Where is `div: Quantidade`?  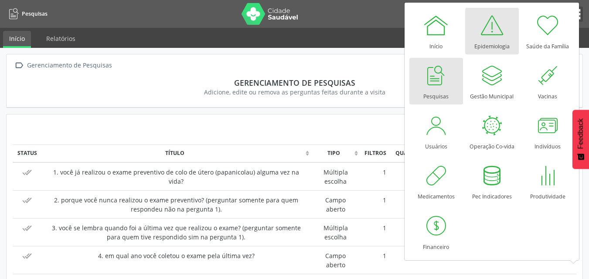
div: Quantidade is located at coordinates (413, 153).